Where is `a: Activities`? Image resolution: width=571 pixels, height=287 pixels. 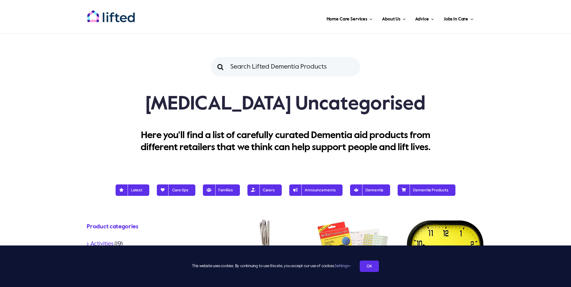
a: Activities is located at coordinates (102, 244).